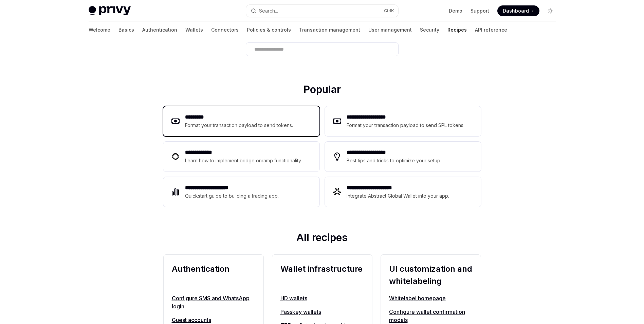 This screenshot has width=644, height=324. What do you see at coordinates (390, 30) in the screenshot?
I see `a: User management` at bounding box center [390, 30].